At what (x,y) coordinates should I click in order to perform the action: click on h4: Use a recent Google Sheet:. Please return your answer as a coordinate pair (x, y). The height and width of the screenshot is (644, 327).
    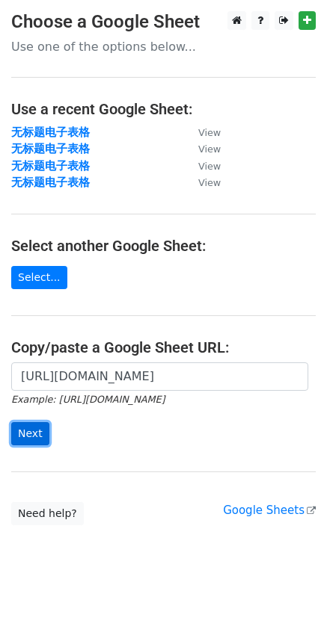
    Looking at the image, I should click on (163, 109).